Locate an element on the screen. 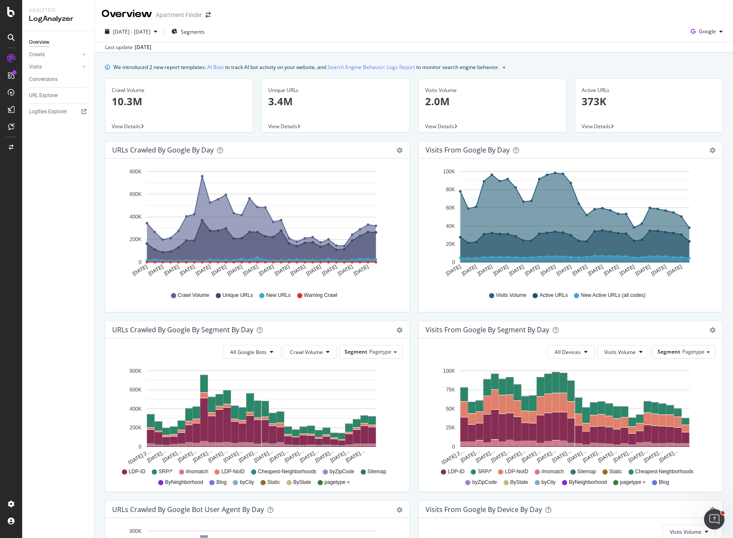 The height and width of the screenshot is (538, 733). div: Visits from Google By Segment By Day is located at coordinates (487, 330).